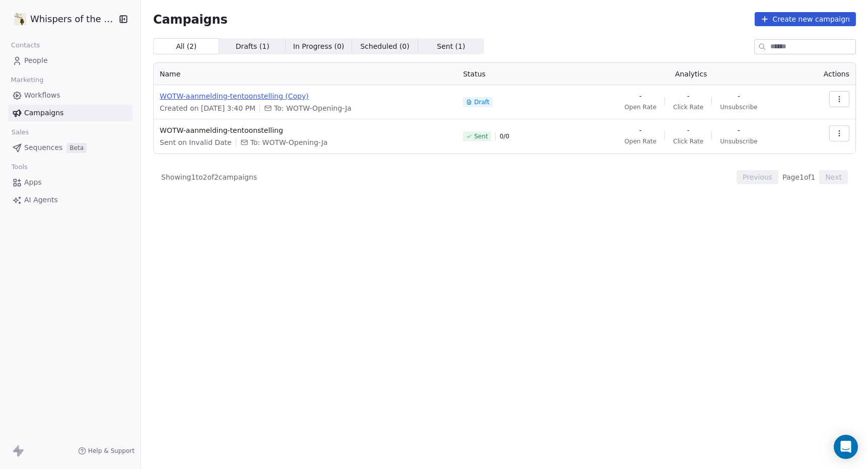 Image resolution: width=868 pixels, height=469 pixels. What do you see at coordinates (43, 95) in the screenshot?
I see `span: Workflows` at bounding box center [43, 95].